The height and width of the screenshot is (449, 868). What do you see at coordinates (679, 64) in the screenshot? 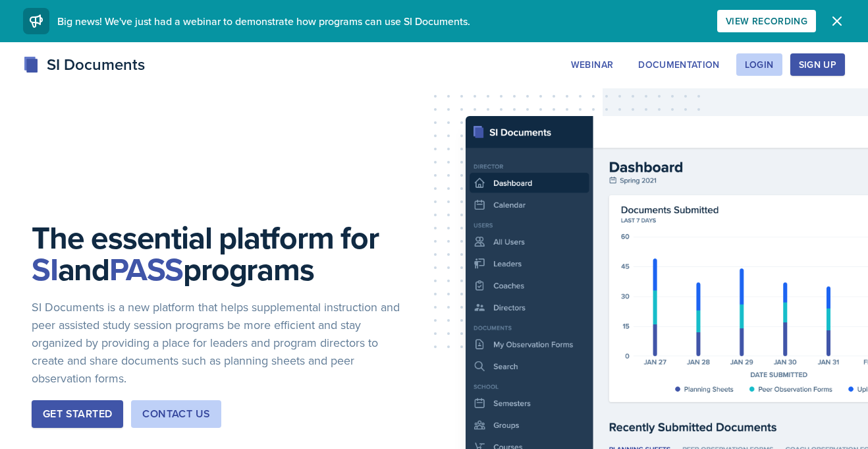
I see `div: Documentation` at bounding box center [679, 64].